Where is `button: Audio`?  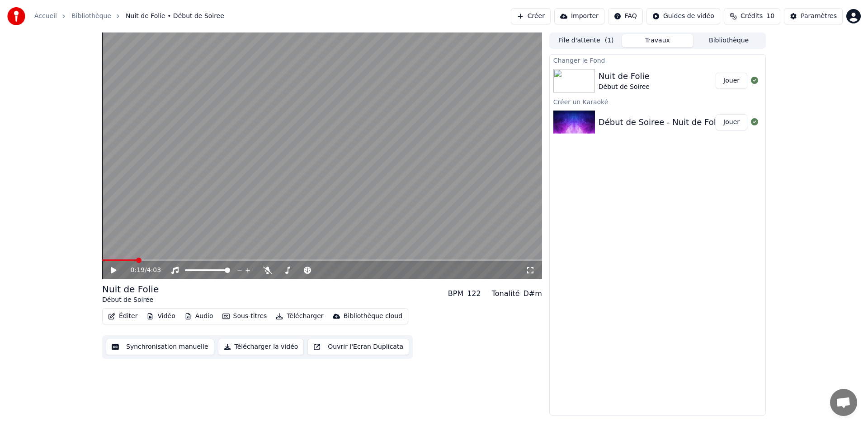
button: Audio is located at coordinates (199, 317).